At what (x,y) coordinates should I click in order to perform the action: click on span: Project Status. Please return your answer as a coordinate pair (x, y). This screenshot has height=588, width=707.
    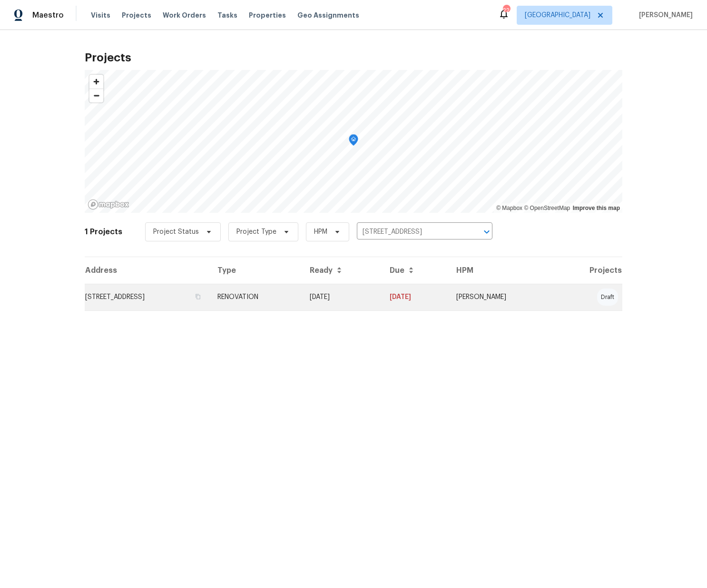
    Looking at the image, I should click on (176, 232).